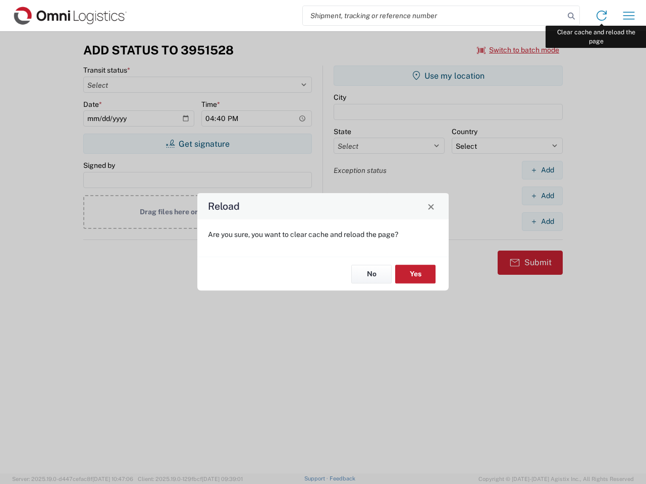 The image size is (646, 484). Describe the element at coordinates (415, 274) in the screenshot. I see `button: Yes` at that location.